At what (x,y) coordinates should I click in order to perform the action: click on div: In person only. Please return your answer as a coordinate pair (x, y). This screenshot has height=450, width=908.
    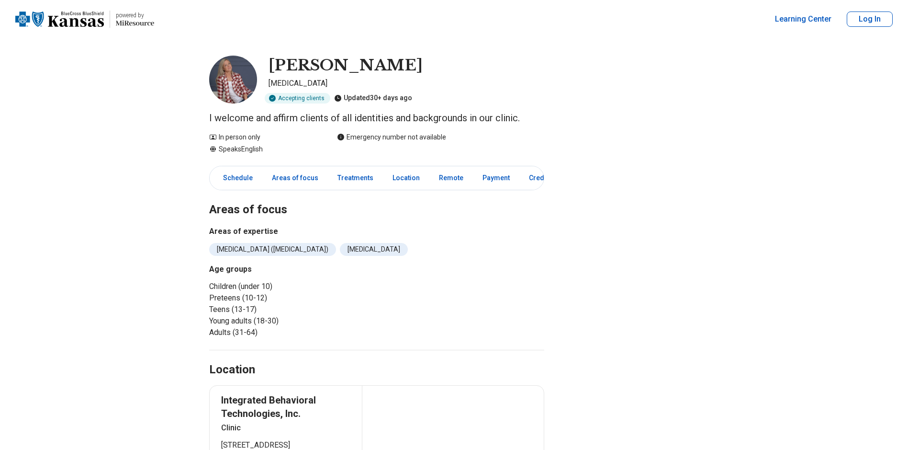
    Looking at the image, I should click on (263, 137).